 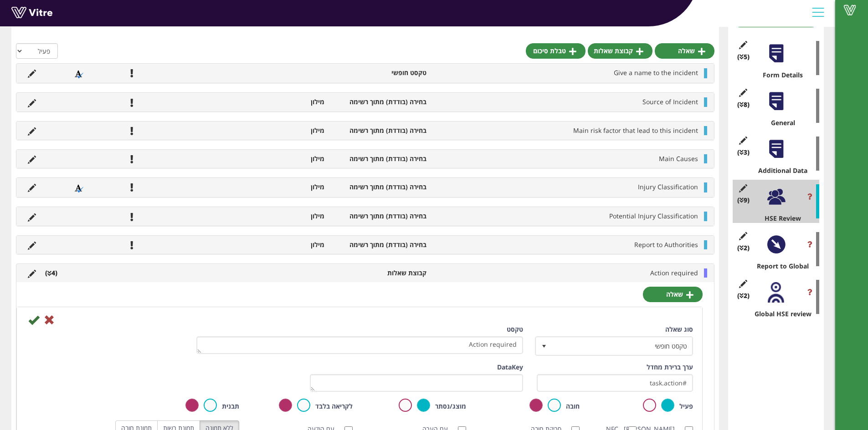 What do you see at coordinates (780, 315) in the screenshot?
I see `div: Global HSE review` at bounding box center [780, 315].